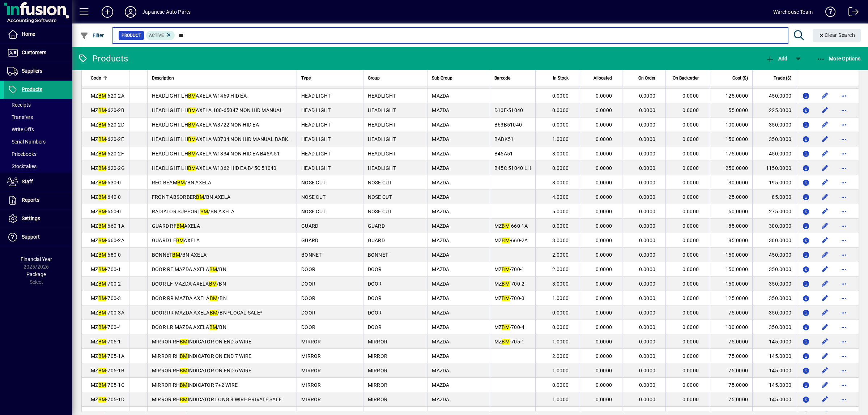  Describe the element at coordinates (777, 59) in the screenshot. I see `span: Add` at that location.